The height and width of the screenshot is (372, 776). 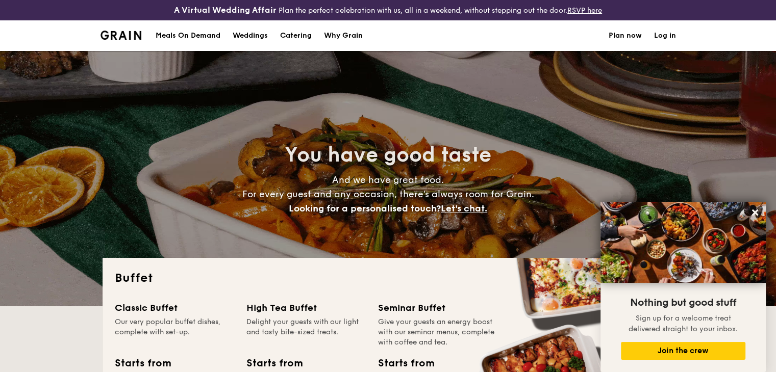 What do you see at coordinates (174, 308) in the screenshot?
I see `div: Classic Buffet` at bounding box center [174, 308].